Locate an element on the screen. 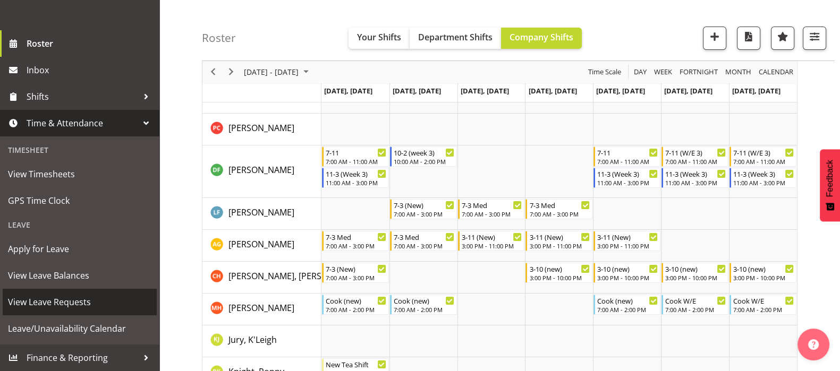  a: Leave/Unavailability Calendar is located at coordinates (80, 329).